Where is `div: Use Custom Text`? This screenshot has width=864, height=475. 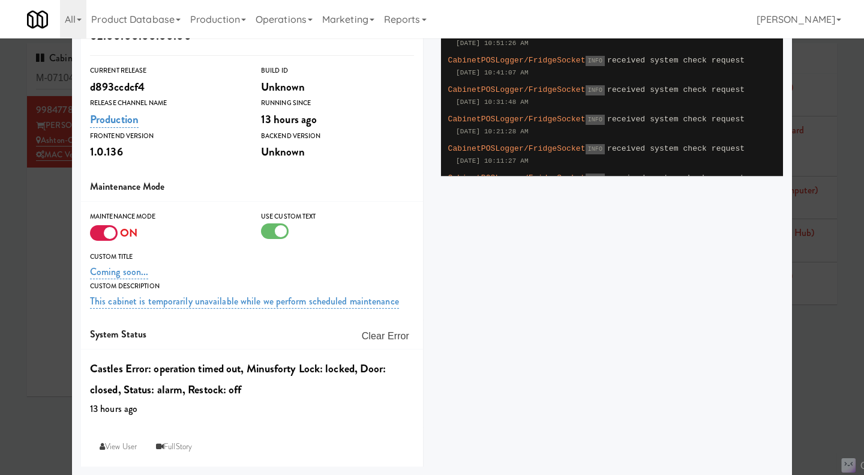
div: Use Custom Text is located at coordinates (337, 217).